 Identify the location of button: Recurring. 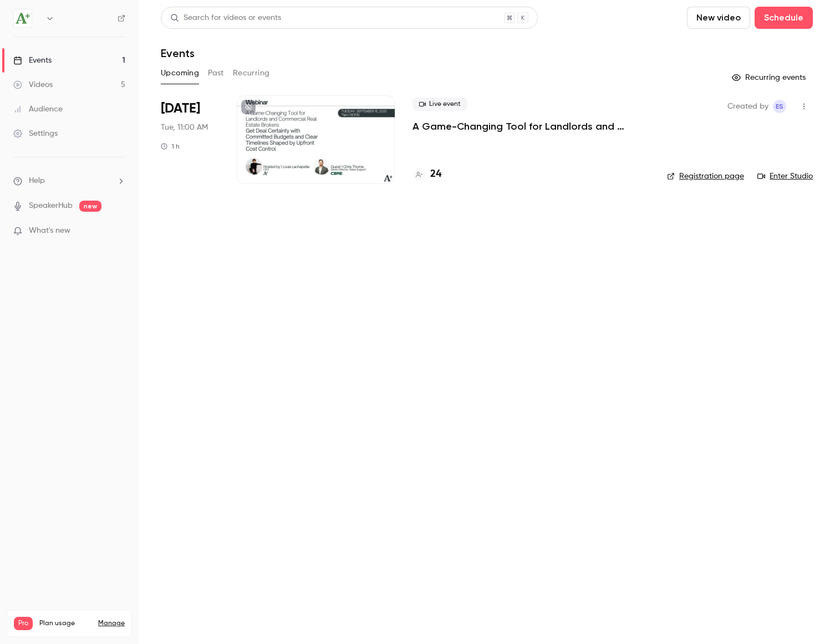
(251, 73).